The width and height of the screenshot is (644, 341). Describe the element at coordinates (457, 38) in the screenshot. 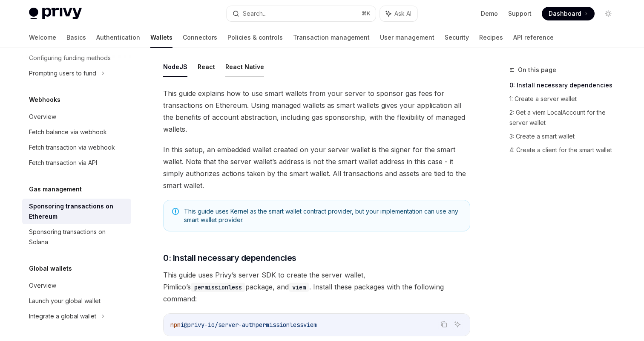

I see `a: Security` at that location.